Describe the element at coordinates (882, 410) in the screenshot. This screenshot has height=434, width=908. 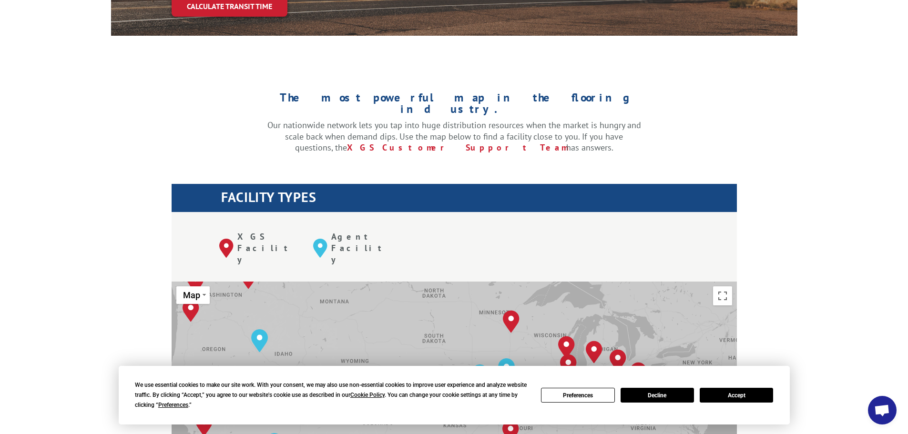
I see `div: Open chat` at that location.